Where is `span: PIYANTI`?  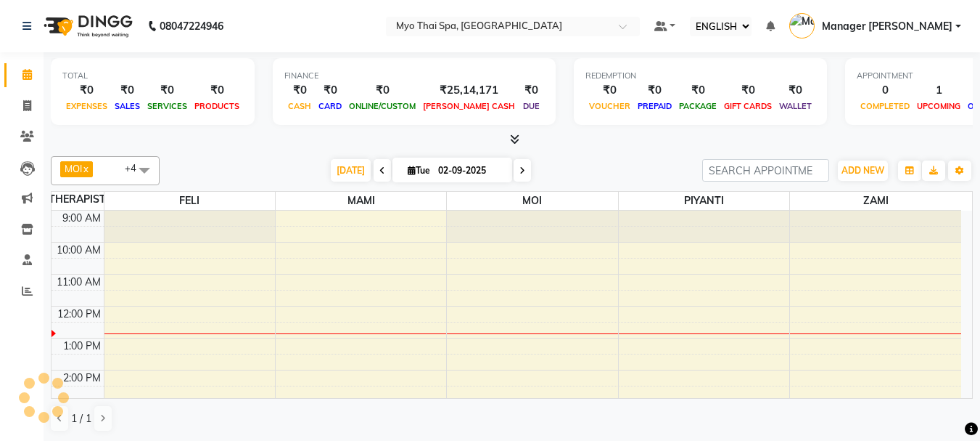 span: PIYANTI is located at coordinates (703, 200).